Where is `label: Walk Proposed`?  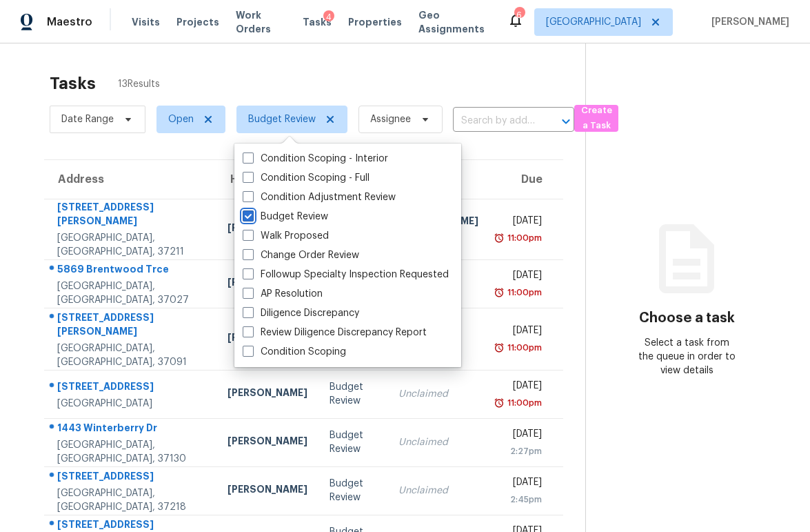 label: Walk Proposed is located at coordinates (285, 236).